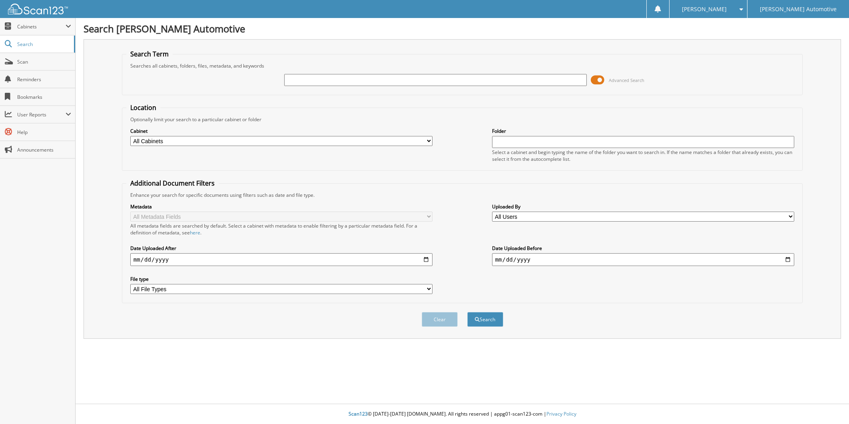  I want to click on label: Metadata, so click(281, 206).